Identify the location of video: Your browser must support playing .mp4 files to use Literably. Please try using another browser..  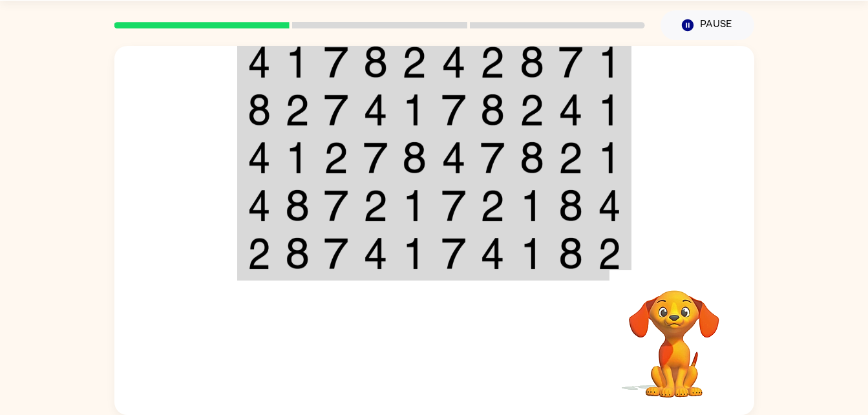
(674, 335).